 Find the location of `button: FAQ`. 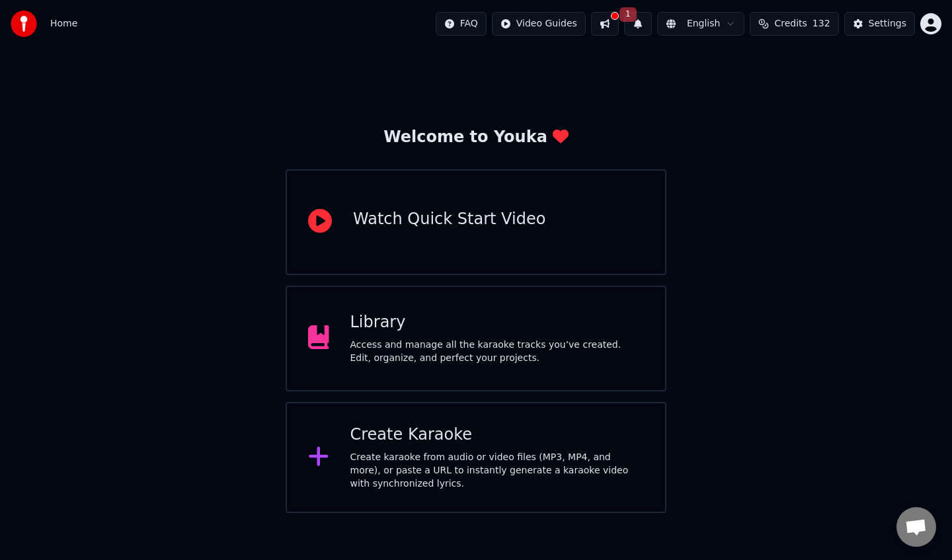

button: FAQ is located at coordinates (461, 24).